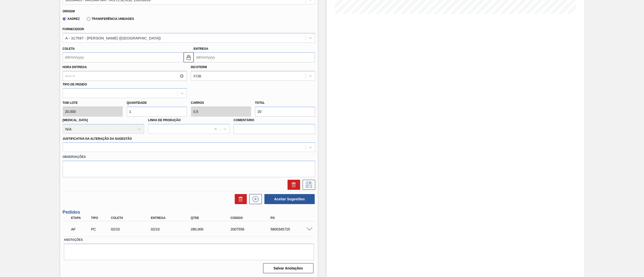 The height and width of the screenshot is (277, 644). Describe the element at coordinates (132, 218) in the screenshot. I see `div: Coleta` at that location.